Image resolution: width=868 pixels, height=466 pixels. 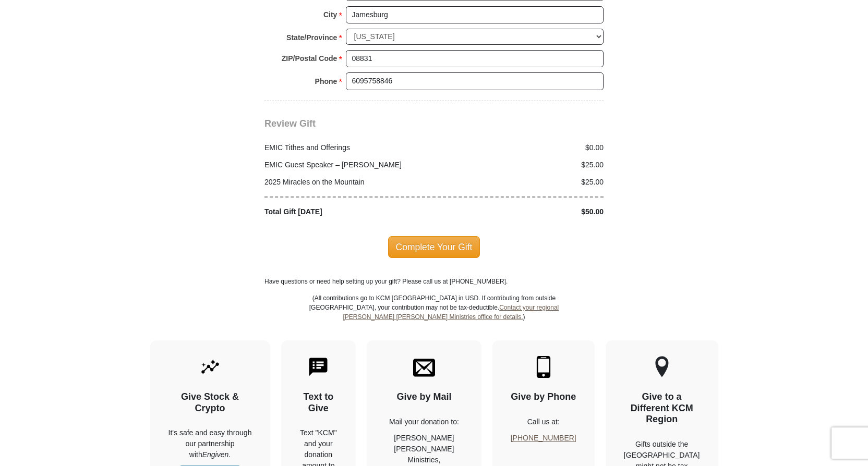 I want to click on div: EMIC Tithes and Offerings, so click(x=347, y=147).